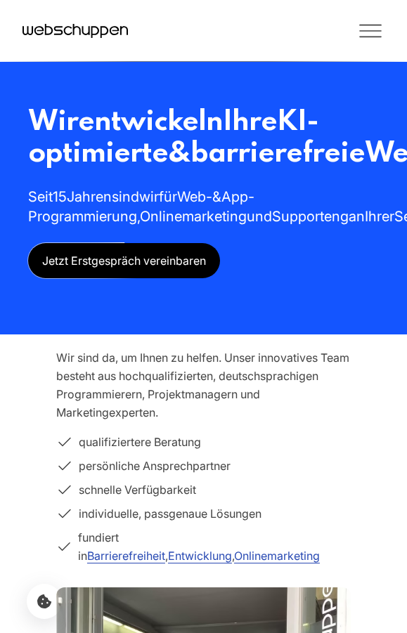  I want to click on span: Jahren, so click(89, 197).